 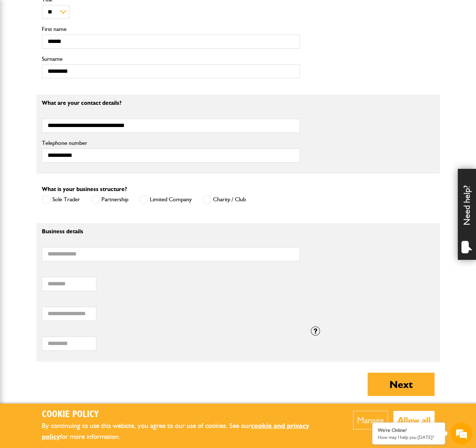 What do you see at coordinates (371, 420) in the screenshot?
I see `button: Manage` at bounding box center [371, 420].